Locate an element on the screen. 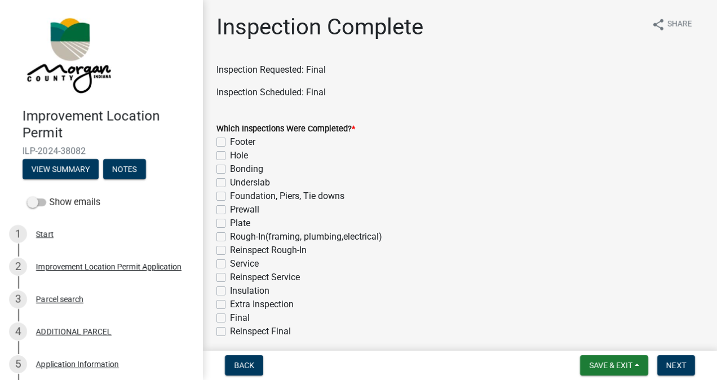 This screenshot has height=380, width=717. label: Underslab is located at coordinates (250, 183).